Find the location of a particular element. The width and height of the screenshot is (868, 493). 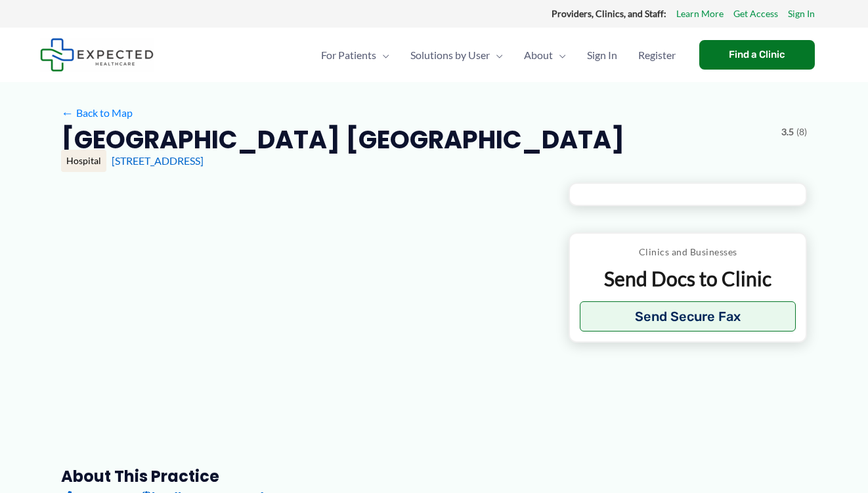

span: Sign In is located at coordinates (603, 55).